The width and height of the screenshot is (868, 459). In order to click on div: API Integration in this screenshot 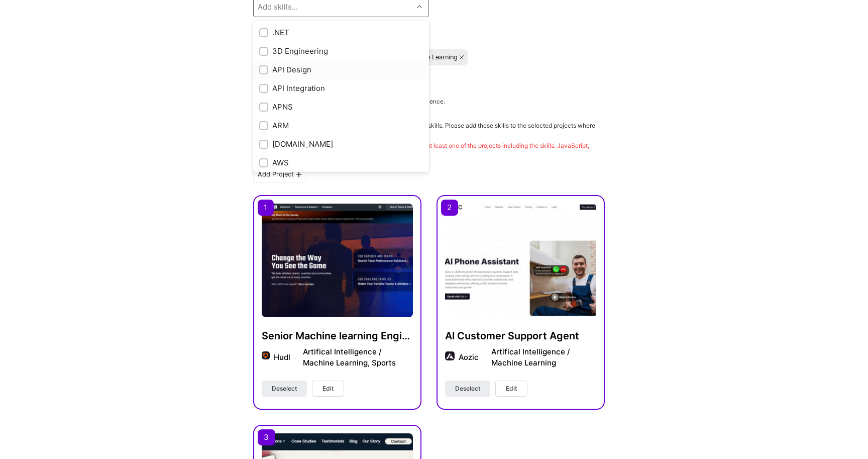, I will do `click(341, 88)`.